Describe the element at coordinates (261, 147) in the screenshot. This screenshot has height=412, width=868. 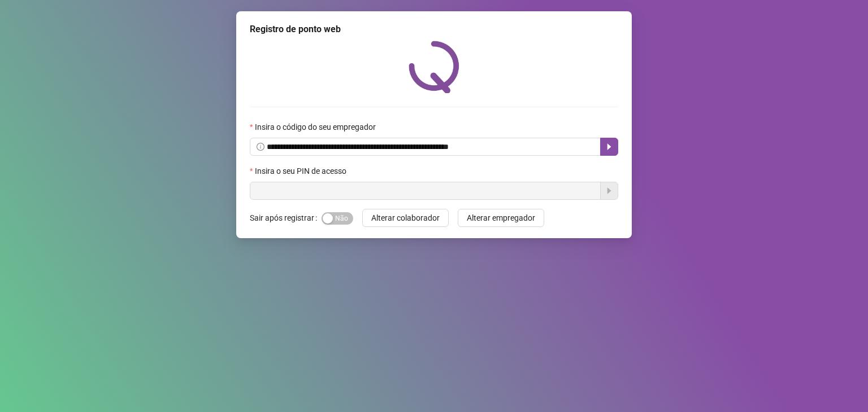
I see `span: info-circle` at that location.